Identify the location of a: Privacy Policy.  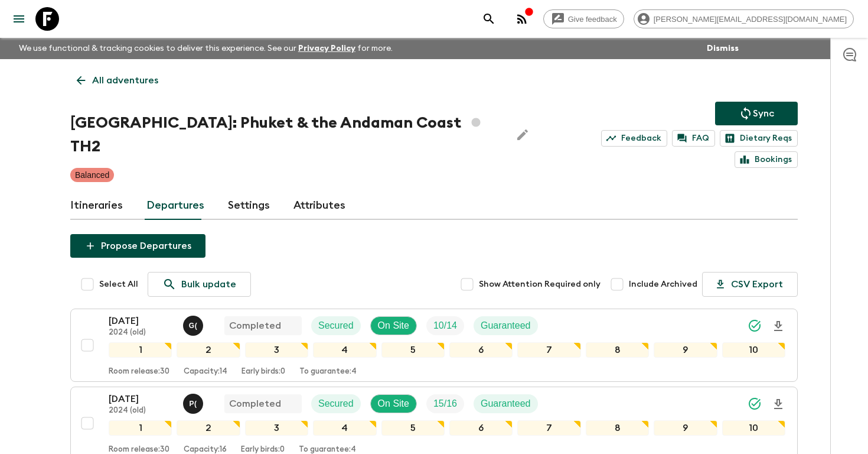
(326, 48).